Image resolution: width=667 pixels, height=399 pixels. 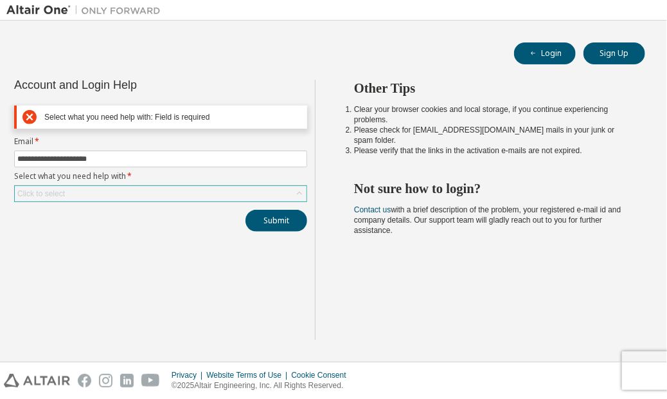 What do you see at coordinates (161, 141) in the screenshot?
I see `label: Email` at bounding box center [161, 141].